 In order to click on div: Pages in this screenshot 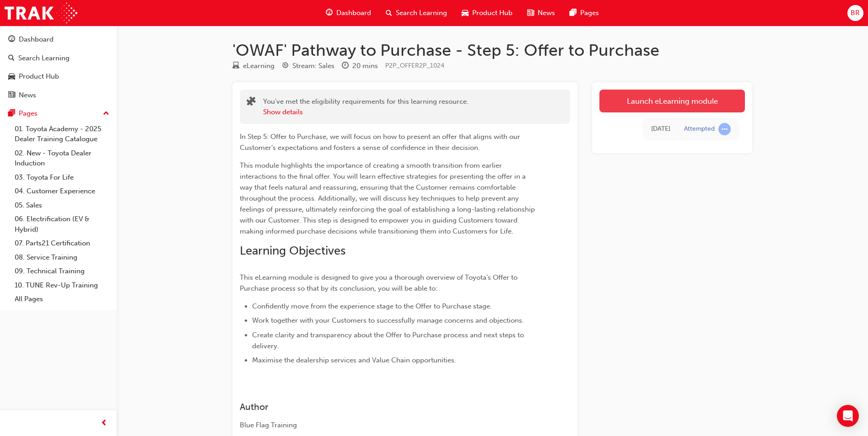, I will do `click(28, 114)`.